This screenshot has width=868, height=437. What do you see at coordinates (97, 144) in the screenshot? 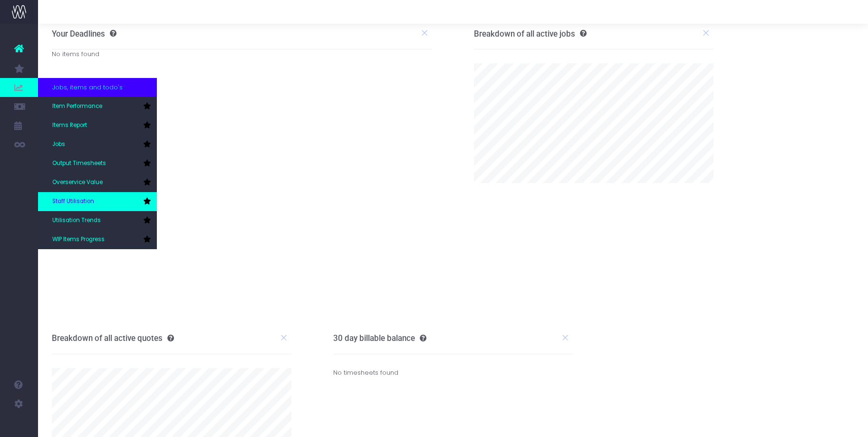
I see `a: Jobs` at bounding box center [97, 144].